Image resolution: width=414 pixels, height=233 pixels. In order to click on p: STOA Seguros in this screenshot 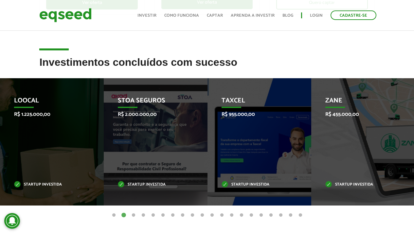, I will do `click(151, 103)`.